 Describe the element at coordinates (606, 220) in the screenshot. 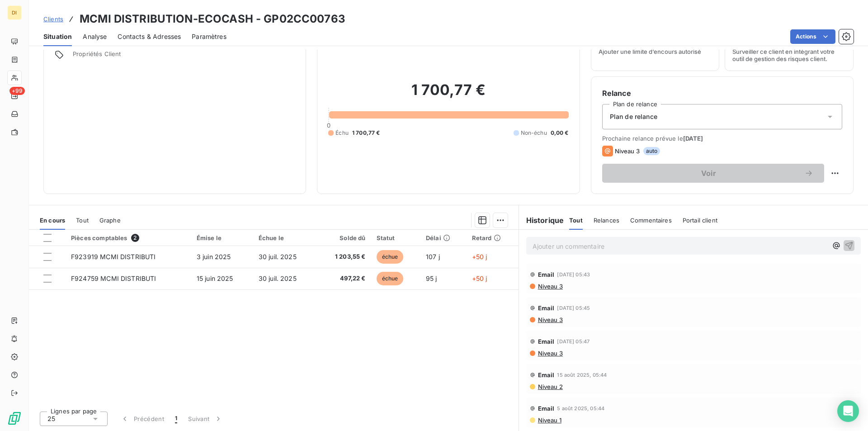

I see `span: Relances` at that location.